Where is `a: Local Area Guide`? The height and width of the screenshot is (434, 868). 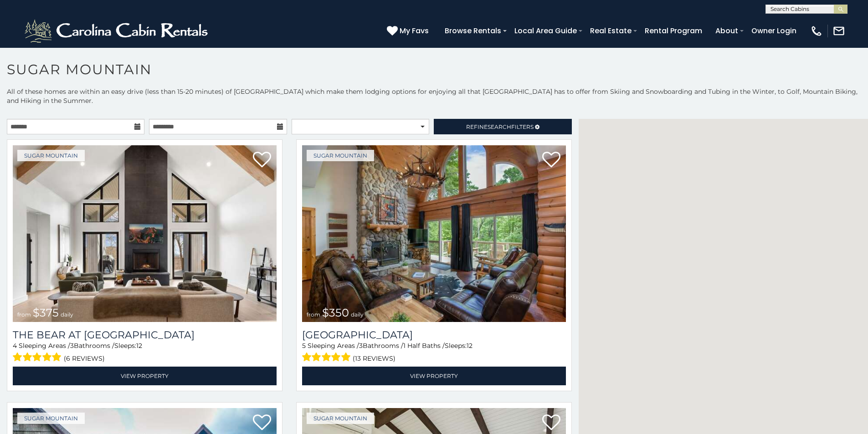
a: Local Area Guide is located at coordinates (545, 31).